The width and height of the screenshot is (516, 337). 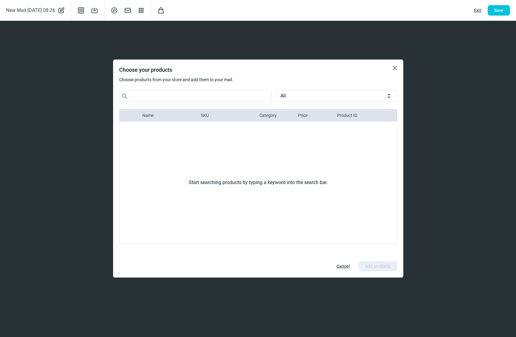 I want to click on div: Product ID, so click(x=356, y=115).